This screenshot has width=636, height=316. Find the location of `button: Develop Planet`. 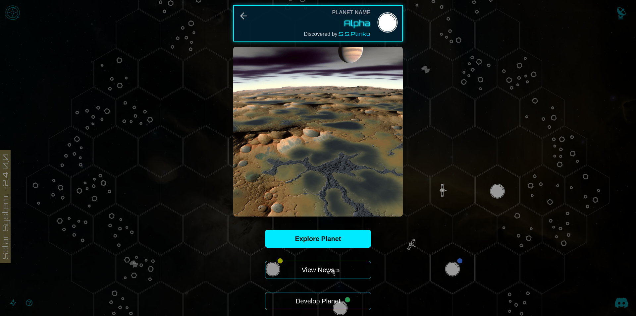

button: Develop Planet is located at coordinates (318, 301).